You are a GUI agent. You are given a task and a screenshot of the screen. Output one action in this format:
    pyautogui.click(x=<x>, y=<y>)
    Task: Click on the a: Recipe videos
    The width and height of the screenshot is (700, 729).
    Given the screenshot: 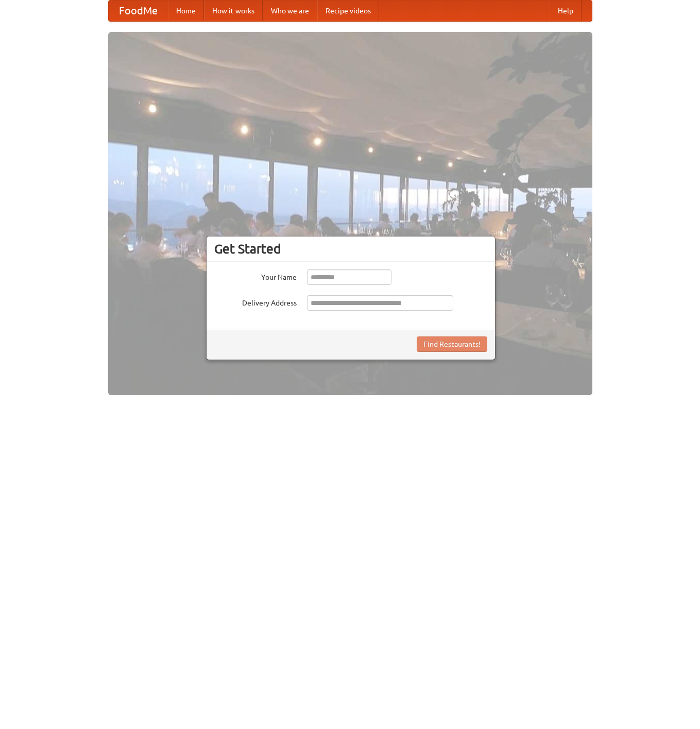 What is the action you would take?
    pyautogui.click(x=348, y=11)
    